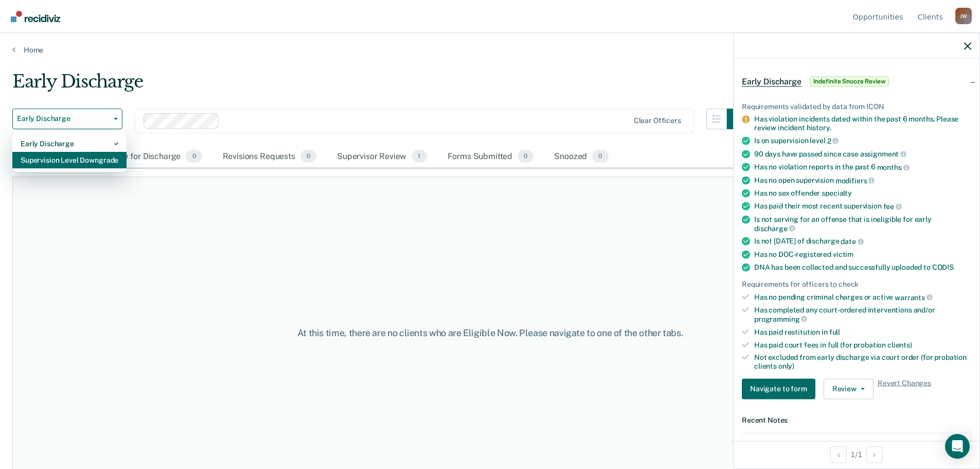 The height and width of the screenshot is (469, 980). What do you see at coordinates (863, 344) in the screenshot?
I see `div: Has paid court fees in full (for probation` at bounding box center [863, 344].